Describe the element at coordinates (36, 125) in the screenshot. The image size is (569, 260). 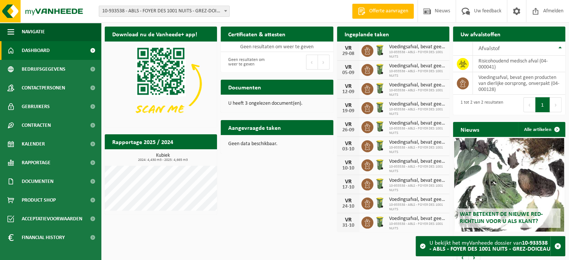
I see `span: Contracten` at that location.